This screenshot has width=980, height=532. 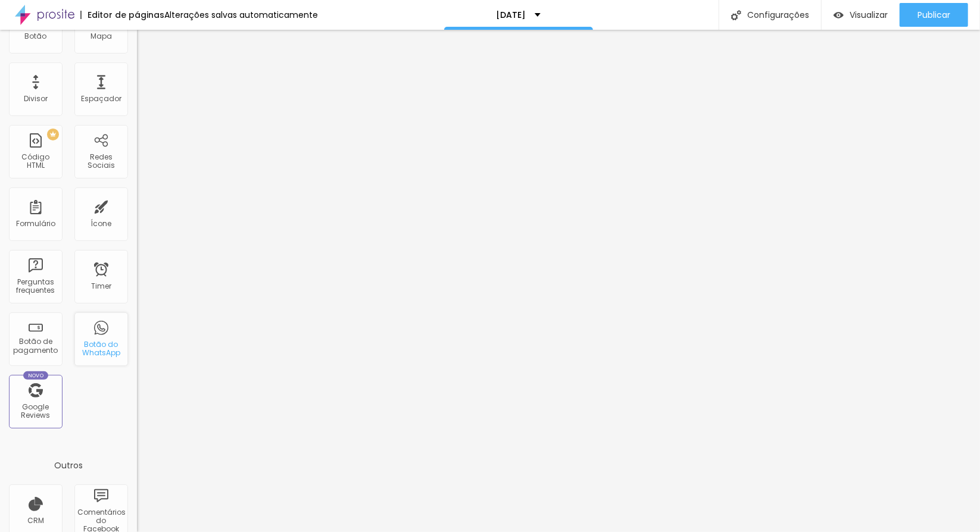 I want to click on div: Timer, so click(x=101, y=286).